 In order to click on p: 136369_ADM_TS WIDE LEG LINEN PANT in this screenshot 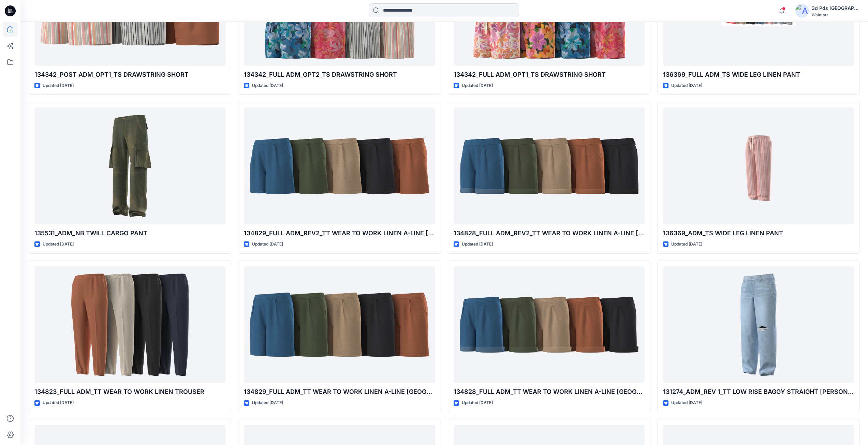, I will do `click(758, 233)`.